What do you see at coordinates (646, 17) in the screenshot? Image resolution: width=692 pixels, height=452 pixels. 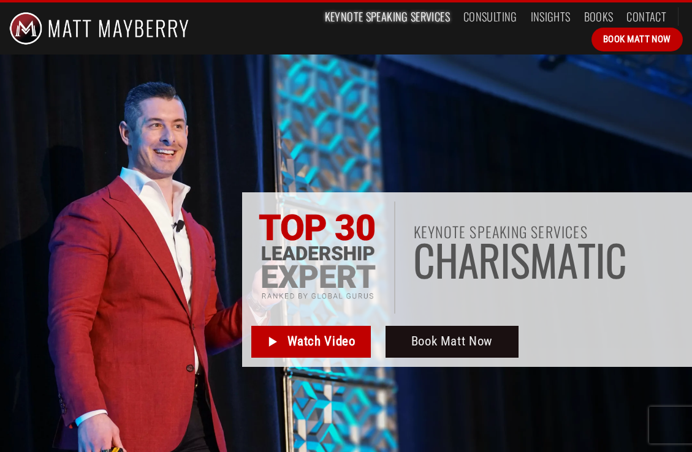 I see `a: Contact` at bounding box center [646, 17].